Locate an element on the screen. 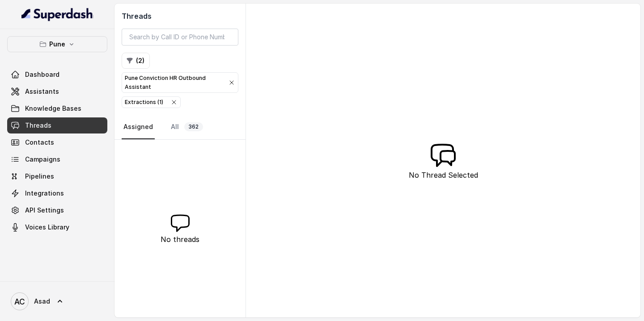 This screenshot has height=321, width=644. button: Pune is located at coordinates (57, 44).